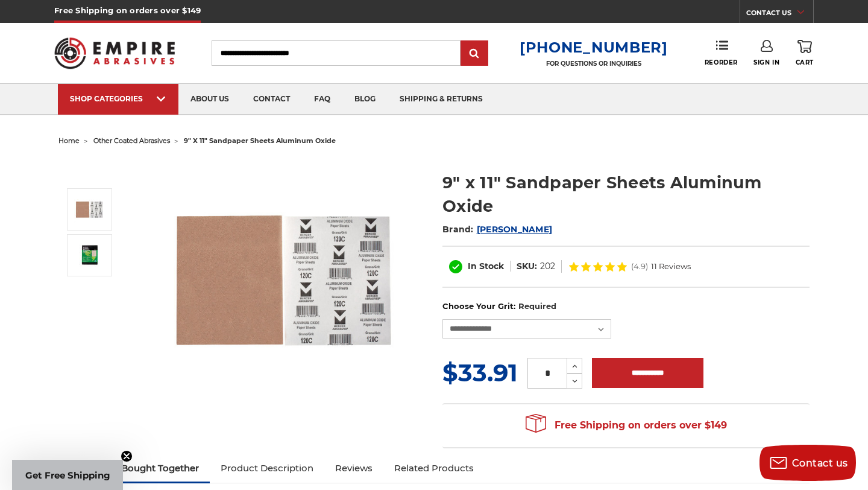 The width and height of the screenshot is (868, 490). What do you see at coordinates (132, 140) in the screenshot?
I see `span: other coated abrasives` at bounding box center [132, 140].